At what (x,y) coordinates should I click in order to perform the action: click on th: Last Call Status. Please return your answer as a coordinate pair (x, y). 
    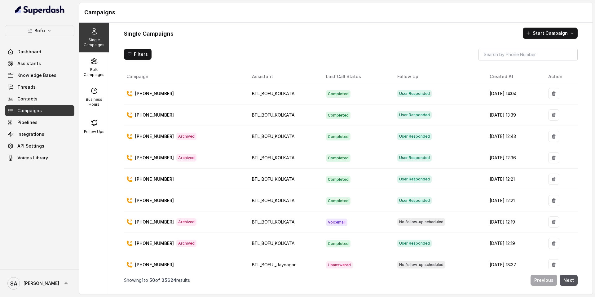
    Looking at the image, I should click on (357, 77).